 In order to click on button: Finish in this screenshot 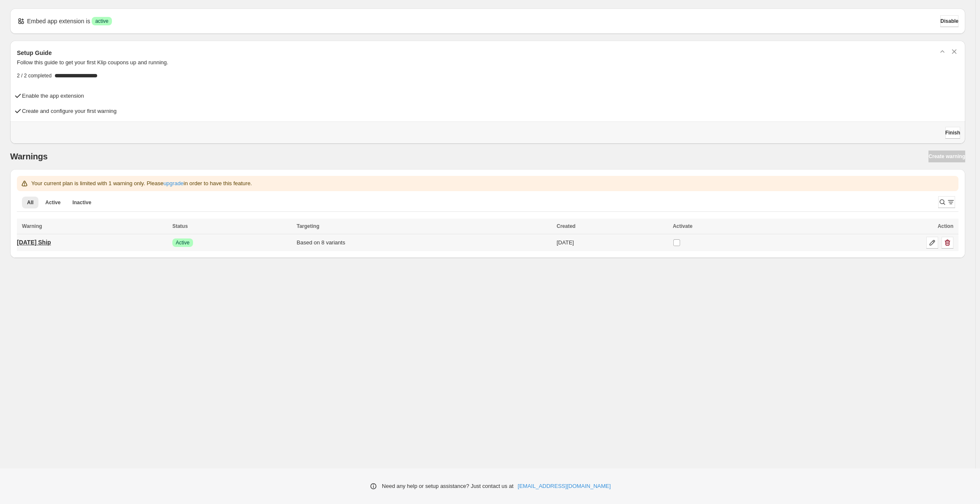, I will do `click(953, 133)`.